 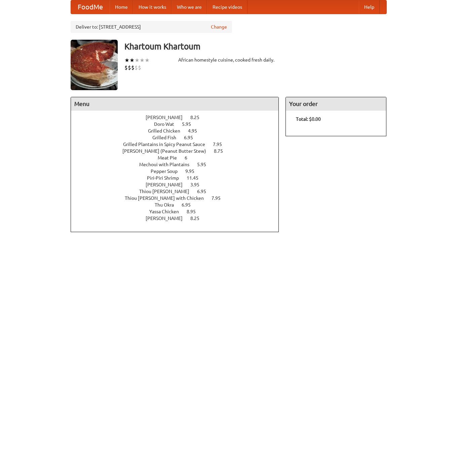 What do you see at coordinates (121, 7) in the screenshot?
I see `a: Home` at bounding box center [121, 7].